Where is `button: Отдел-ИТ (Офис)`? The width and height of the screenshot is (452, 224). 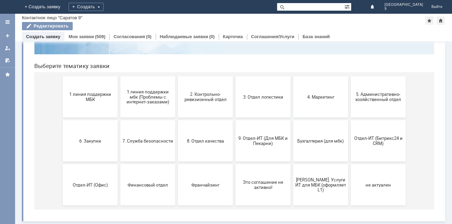
button: Отдел-ИТ (Офис) is located at coordinates (61, 191).